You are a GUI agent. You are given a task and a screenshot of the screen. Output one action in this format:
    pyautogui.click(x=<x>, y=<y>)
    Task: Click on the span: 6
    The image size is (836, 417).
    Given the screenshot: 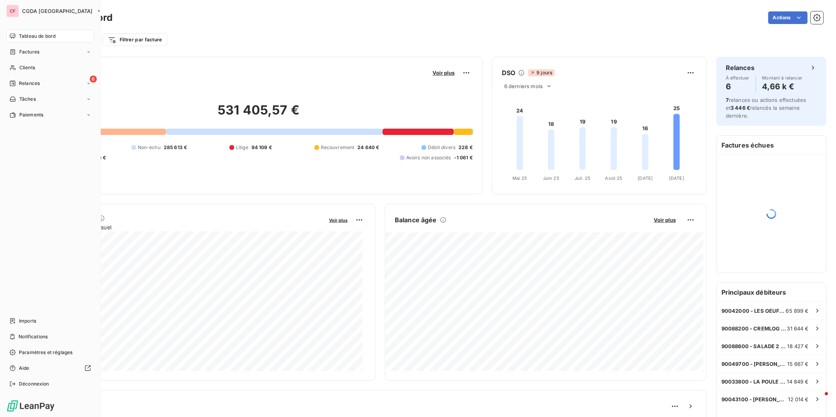 What is the action you would take?
    pyautogui.click(x=93, y=79)
    